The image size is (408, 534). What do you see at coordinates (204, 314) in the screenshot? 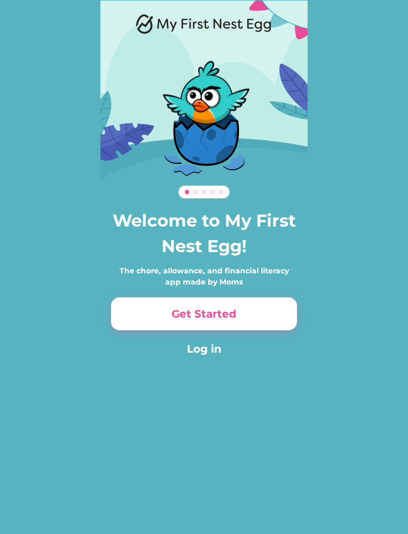
I see `button: Get Started` at bounding box center [204, 314].